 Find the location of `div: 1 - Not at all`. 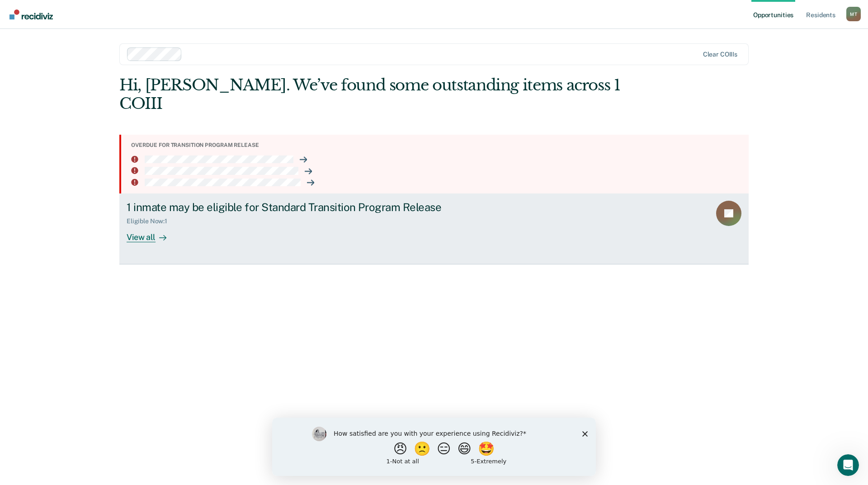

div: 1 - Not at all is located at coordinates (104, 43).